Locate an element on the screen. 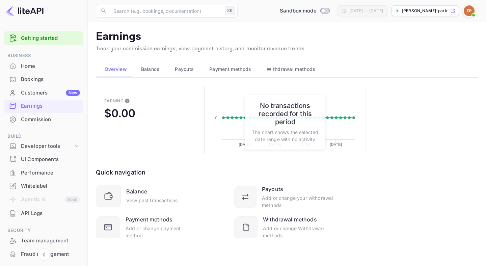  div: Earning is located at coordinates (114, 101).